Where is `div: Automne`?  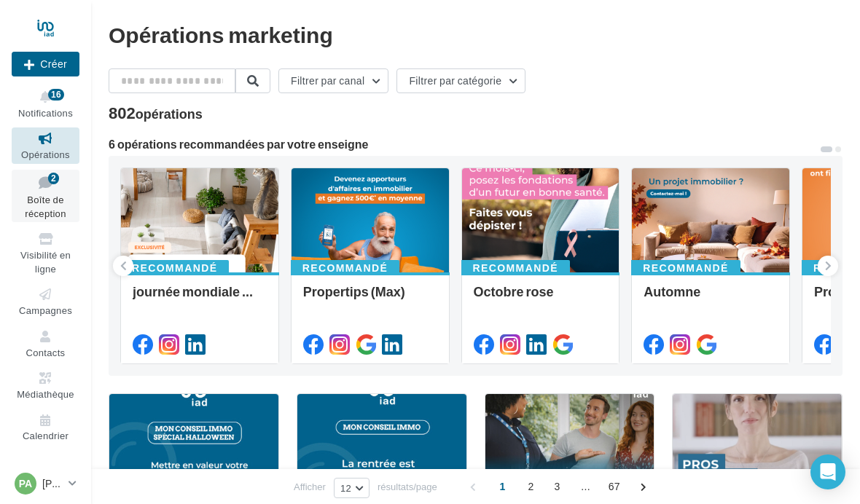 div: Automne is located at coordinates (711, 298).